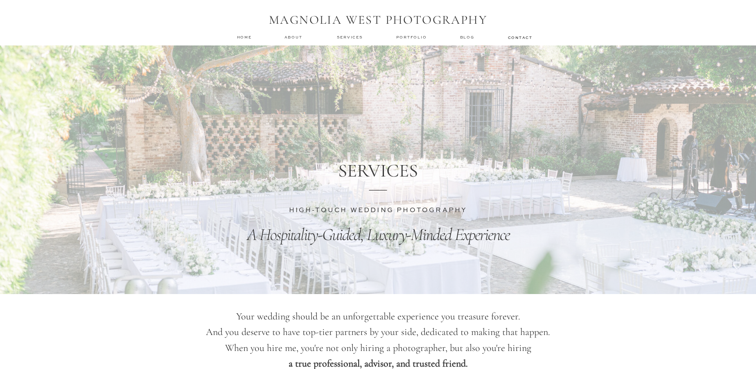 The height and width of the screenshot is (369, 756). Describe the element at coordinates (295, 37) in the screenshot. I see `nav: about` at that location.